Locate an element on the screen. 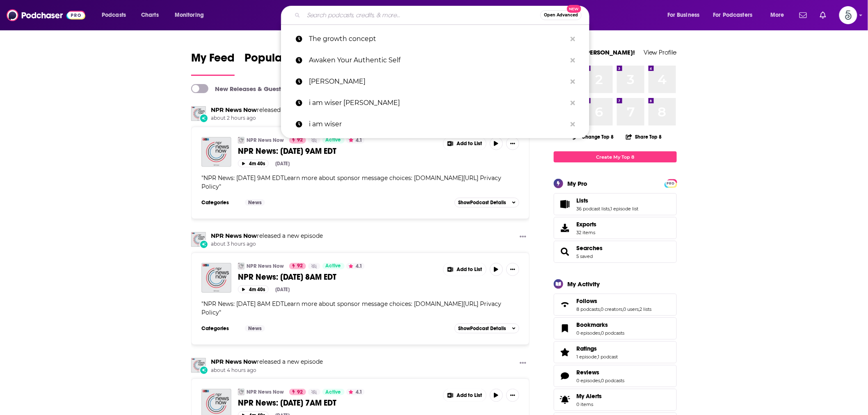 The height and width of the screenshot is (415, 868). span: 32 items is located at coordinates (586, 232).